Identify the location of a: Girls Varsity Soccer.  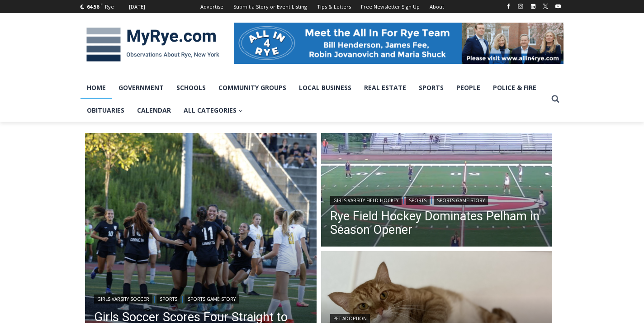
(123, 299).